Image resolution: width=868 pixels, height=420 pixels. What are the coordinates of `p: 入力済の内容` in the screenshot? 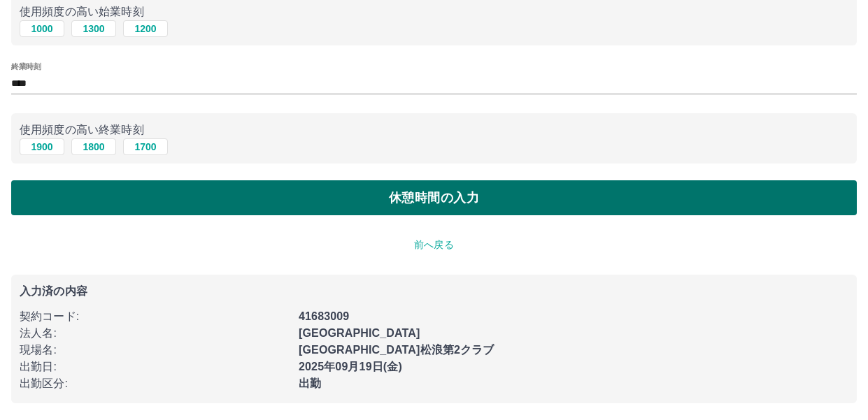 It's located at (433, 291).